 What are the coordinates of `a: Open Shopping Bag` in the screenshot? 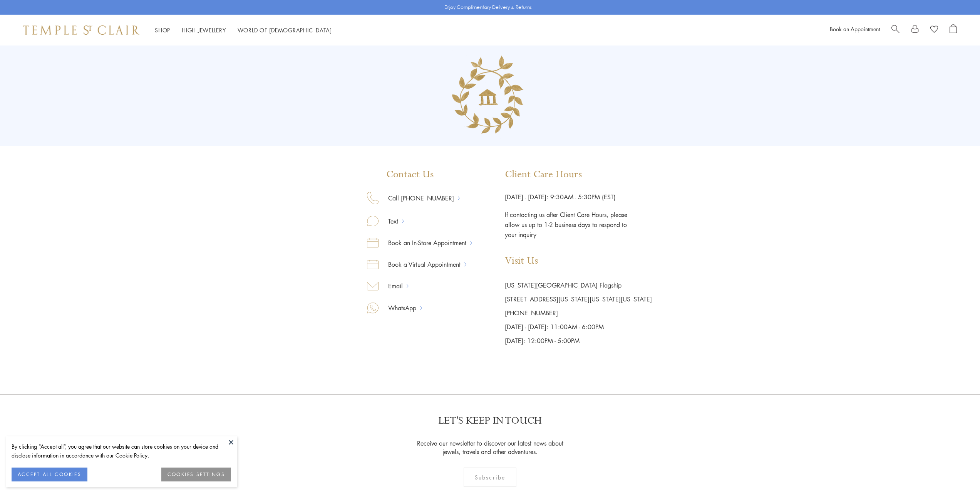 It's located at (953, 30).